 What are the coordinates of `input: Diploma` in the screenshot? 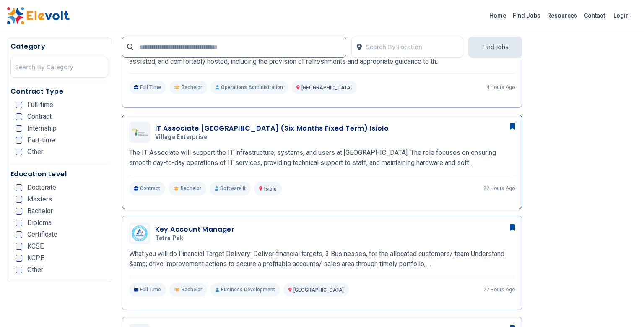 It's located at (19, 223).